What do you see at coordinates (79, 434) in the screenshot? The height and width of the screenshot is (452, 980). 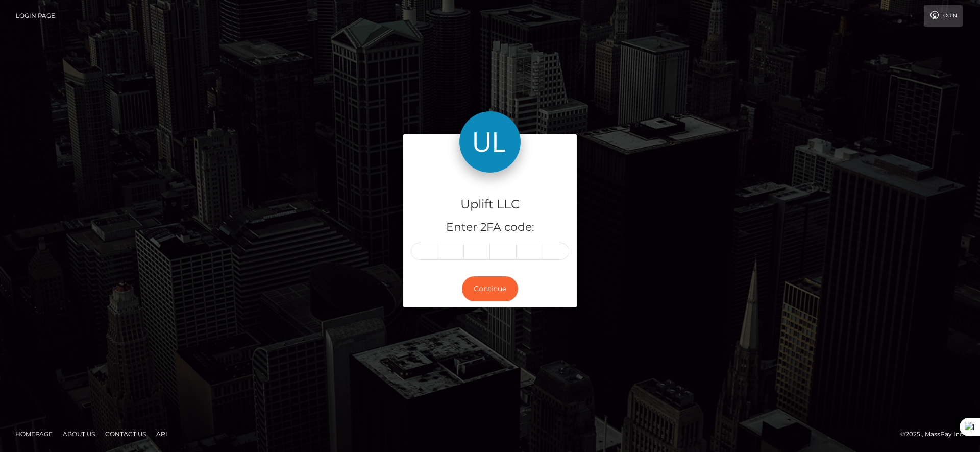 I see `a: About Us` at bounding box center [79, 434].